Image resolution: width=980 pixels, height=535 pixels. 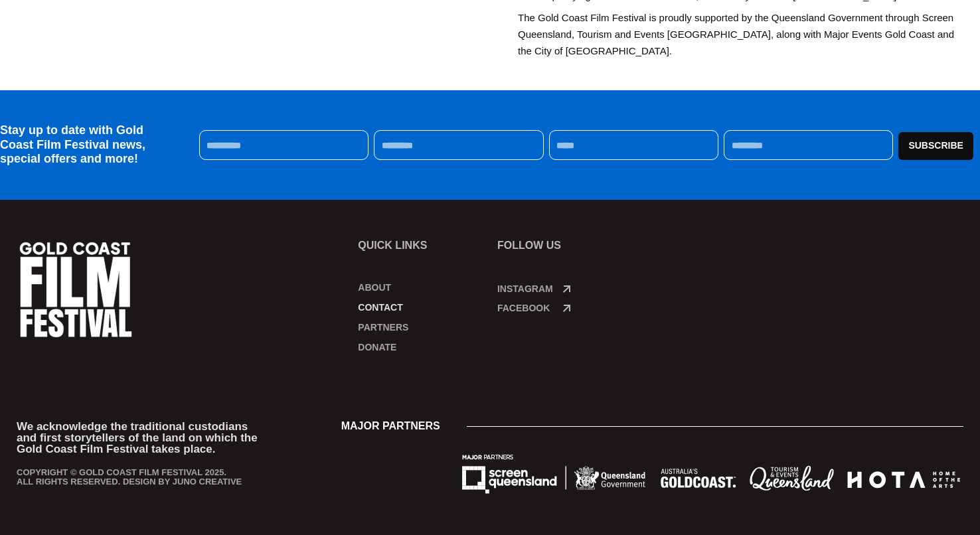 I want to click on p: Quick links, so click(x=421, y=246).